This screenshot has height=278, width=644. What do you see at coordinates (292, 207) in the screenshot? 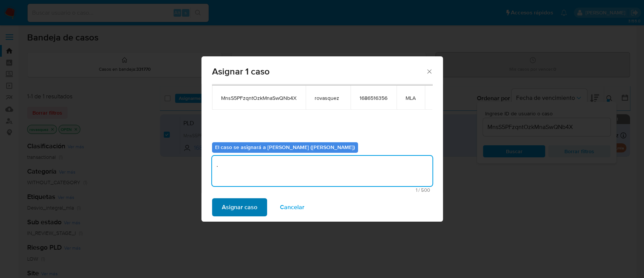
I see `button: Cancelar` at bounding box center [292, 207].